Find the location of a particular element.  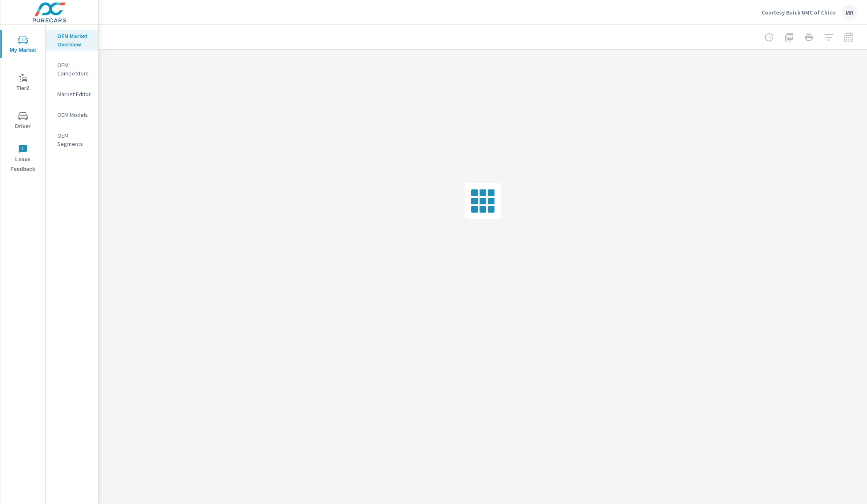

div: OEM Segments is located at coordinates (72, 140).